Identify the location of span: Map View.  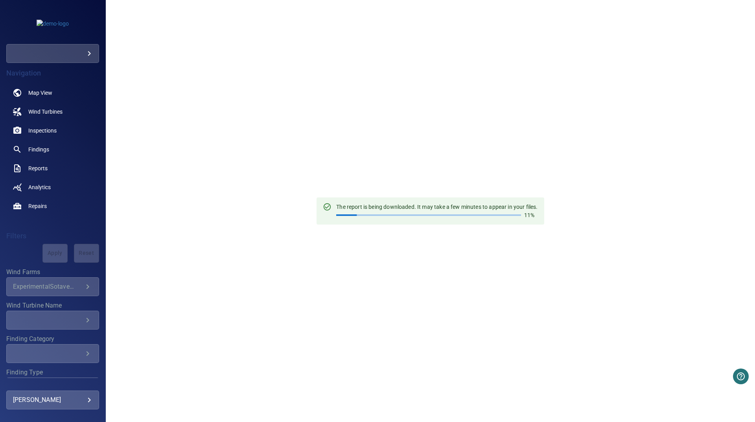
(40, 93).